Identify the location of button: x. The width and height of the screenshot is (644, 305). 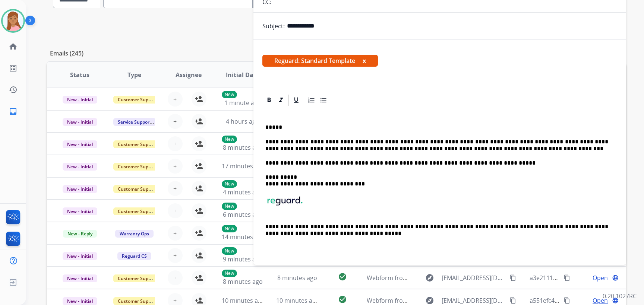
(364, 61).